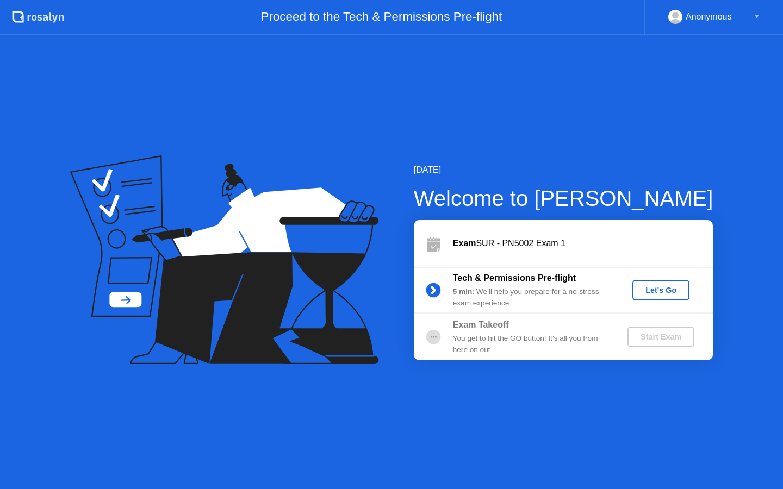 This screenshot has height=489, width=783. What do you see at coordinates (660, 290) in the screenshot?
I see `button: Let's Go` at bounding box center [660, 290].